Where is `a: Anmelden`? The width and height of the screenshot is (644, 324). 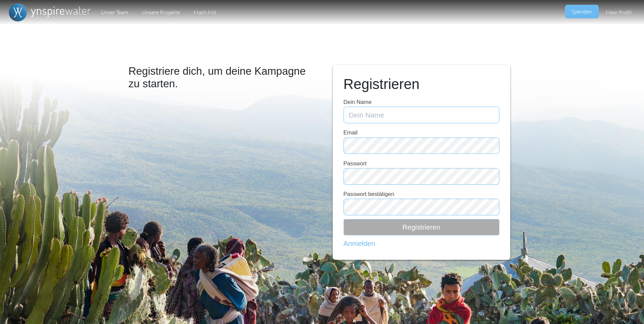
a: Anmelden is located at coordinates (360, 243).